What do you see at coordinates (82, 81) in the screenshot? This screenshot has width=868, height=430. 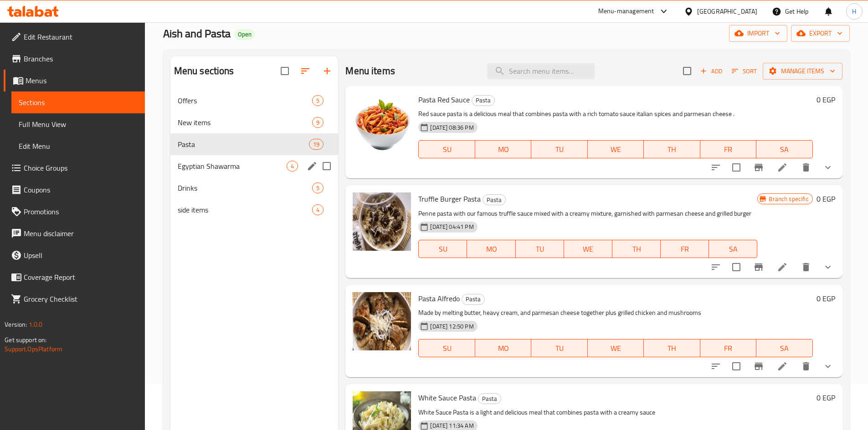 I see `span: Menus` at bounding box center [82, 81].